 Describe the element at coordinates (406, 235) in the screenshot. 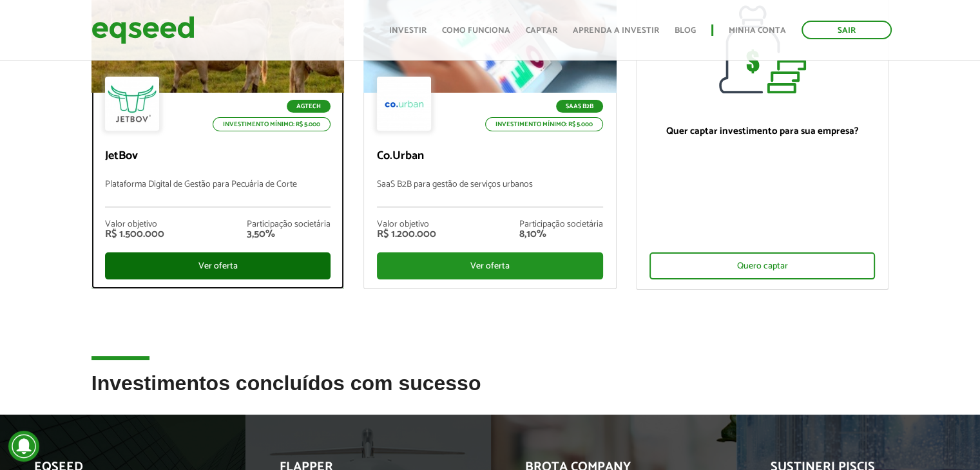

I see `div: R$ 1.200.000` at that location.